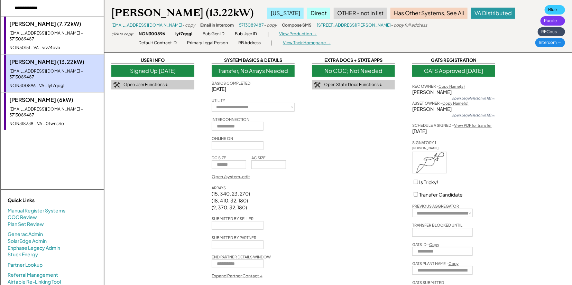 This screenshot has height=285, width=572. I want to click on label: Transfer Candidate, so click(441, 195).